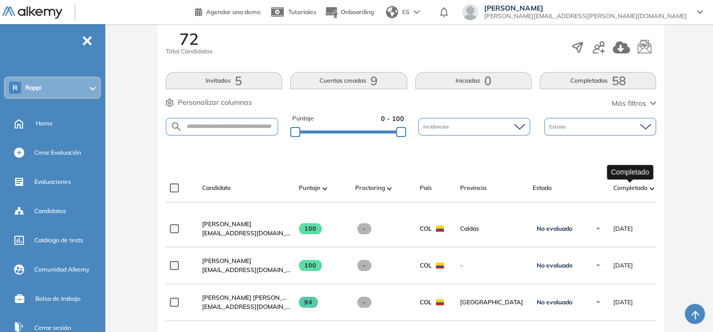 Image resolution: width=713 pixels, height=332 pixels. What do you see at coordinates (176, 126) in the screenshot?
I see `img: SEARCH_ALT` at bounding box center [176, 126].